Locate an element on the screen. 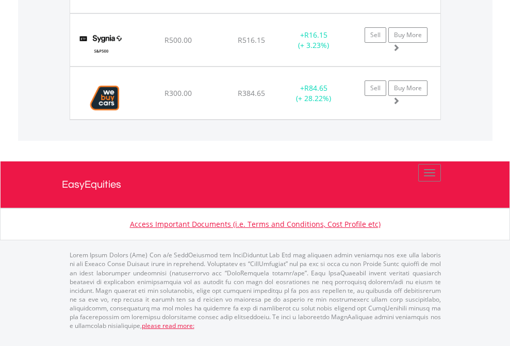 The width and height of the screenshot is (510, 346). div: + (+ 28.22%) is located at coordinates (313, 93).